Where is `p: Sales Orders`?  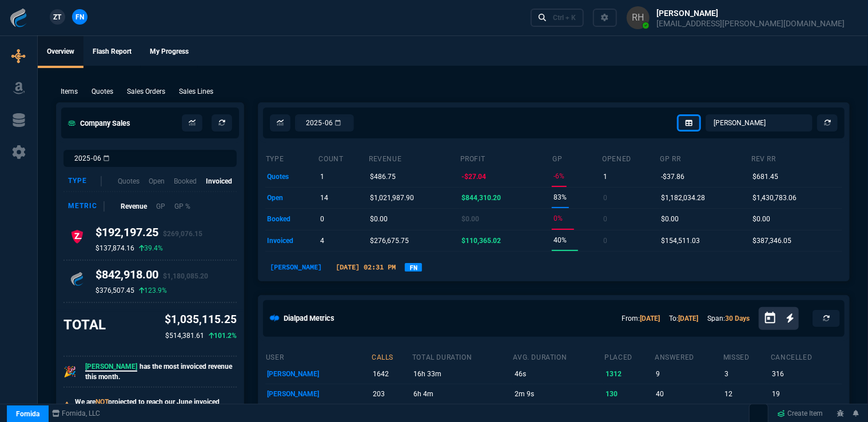
p: Sales Orders is located at coordinates (146, 92).